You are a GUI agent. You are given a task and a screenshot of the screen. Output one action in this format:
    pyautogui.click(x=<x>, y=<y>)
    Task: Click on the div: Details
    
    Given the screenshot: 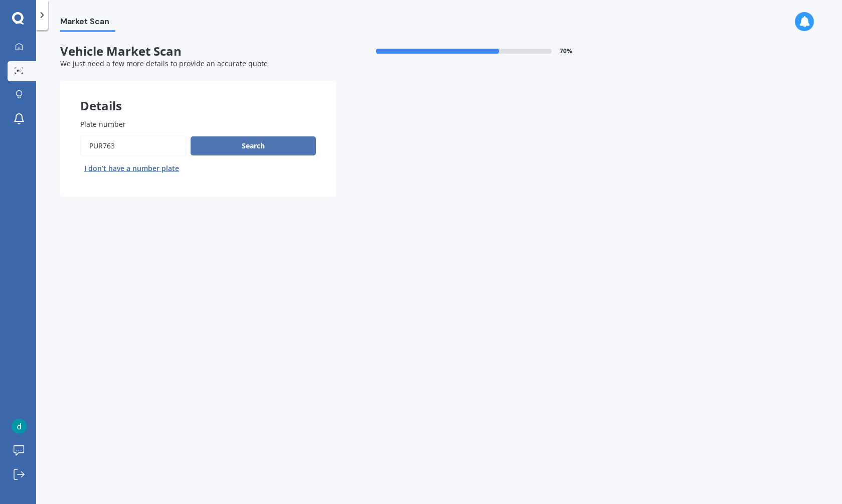 What is the action you would take?
    pyautogui.click(x=198, y=96)
    